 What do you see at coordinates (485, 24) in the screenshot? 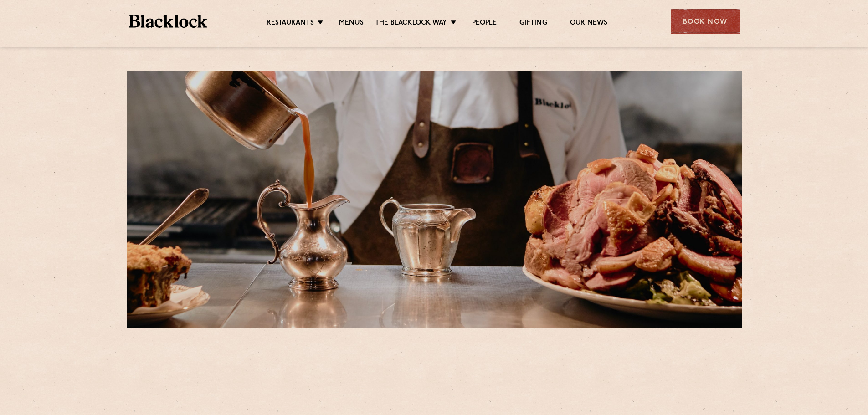
I see `a: People` at bounding box center [485, 24].